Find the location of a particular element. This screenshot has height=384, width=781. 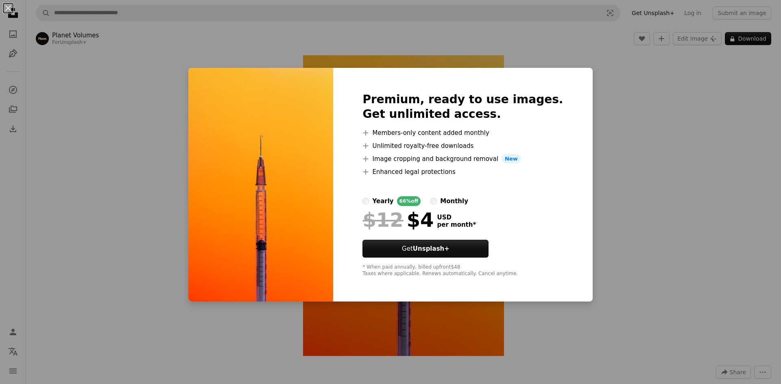

span: USD is located at coordinates (456, 218).